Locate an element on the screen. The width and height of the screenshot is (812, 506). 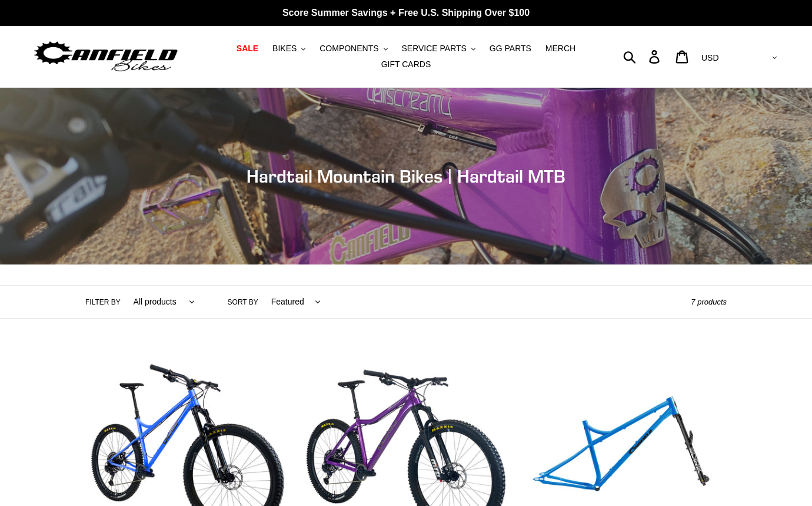
a: GIFT CARDS is located at coordinates (406, 64).